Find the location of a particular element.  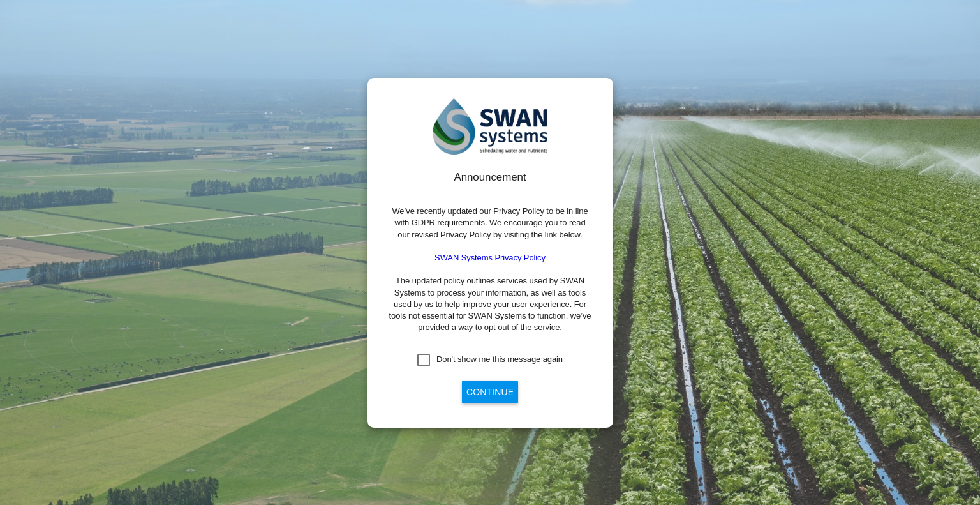

span: The updated policy outlines services used by SWAN Systems to process your information, as well as... is located at coordinates (490, 304).